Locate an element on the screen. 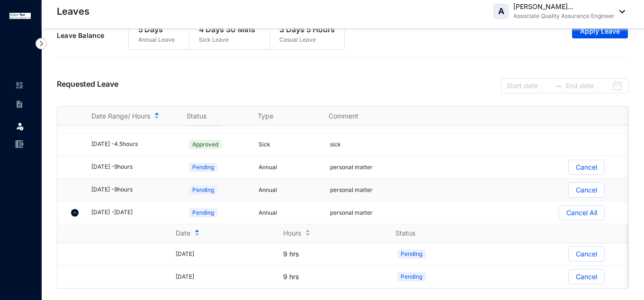 The height and width of the screenshot is (300, 644). p: Leave Balance is located at coordinates (92, 35).